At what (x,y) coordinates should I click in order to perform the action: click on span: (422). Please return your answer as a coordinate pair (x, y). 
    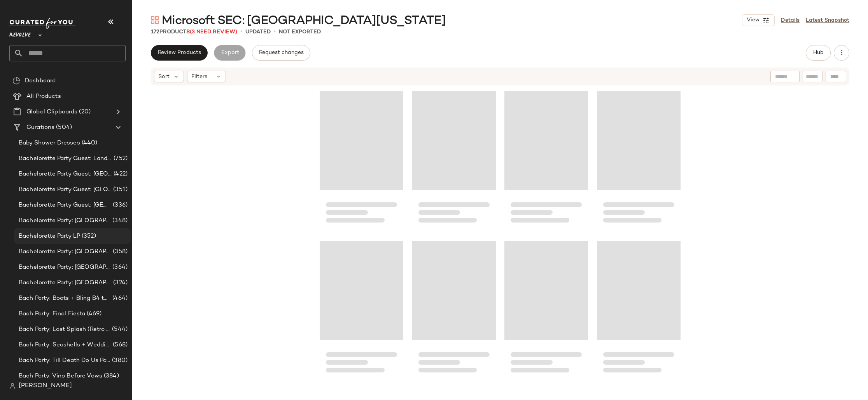
    Looking at the image, I should click on (120, 174).